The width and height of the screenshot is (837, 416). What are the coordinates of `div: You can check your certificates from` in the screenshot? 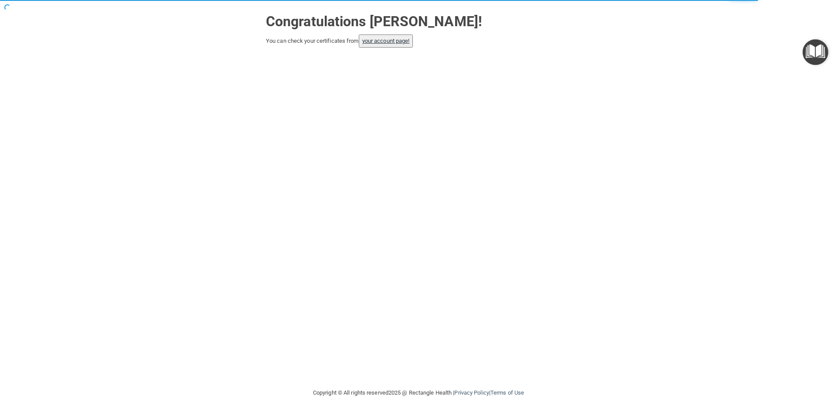 It's located at (419, 41).